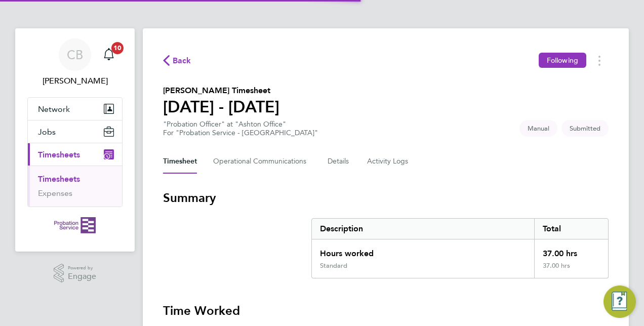  I want to click on button: Timesheet, so click(180, 162).